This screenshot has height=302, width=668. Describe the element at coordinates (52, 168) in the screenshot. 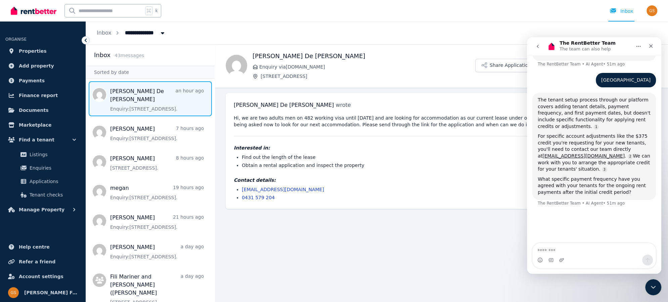

I see `span: Enquiries` at that location.